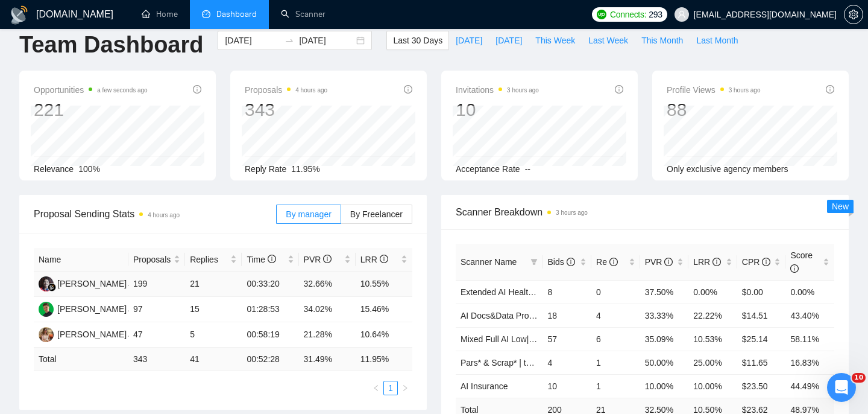 The width and height of the screenshot is (868, 414). What do you see at coordinates (662, 40) in the screenshot?
I see `button: This Month` at bounding box center [662, 40].